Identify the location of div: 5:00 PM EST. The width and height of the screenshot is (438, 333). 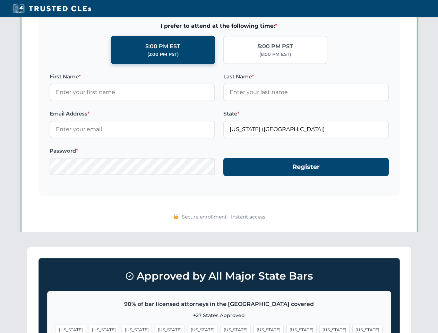
(163, 46).